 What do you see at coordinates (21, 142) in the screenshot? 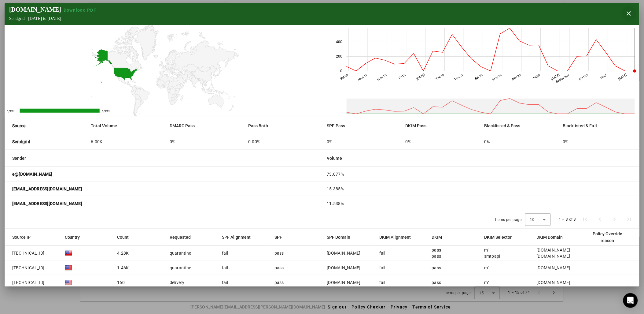
I see `strong: Sendgrid` at bounding box center [21, 142].